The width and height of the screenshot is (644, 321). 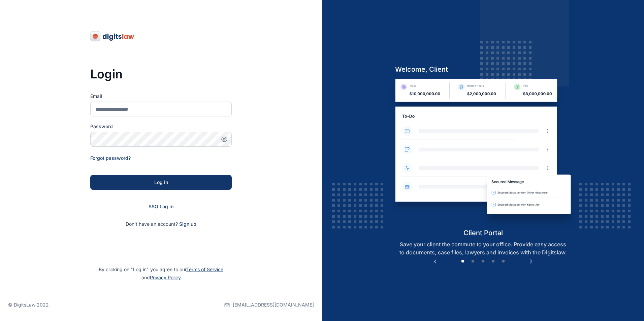 What do you see at coordinates (188, 224) in the screenshot?
I see `a: Sign up` at bounding box center [188, 224].